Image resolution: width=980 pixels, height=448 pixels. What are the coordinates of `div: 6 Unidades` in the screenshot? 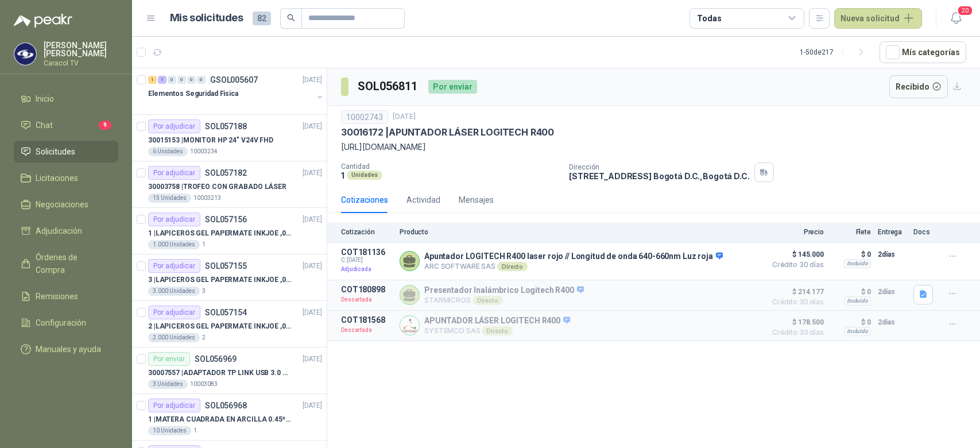 It's located at (168, 152).